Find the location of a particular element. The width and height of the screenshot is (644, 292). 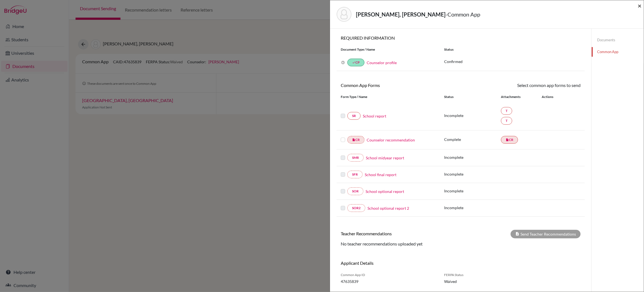

div: Select common app forms to send is located at coordinates (523, 85).